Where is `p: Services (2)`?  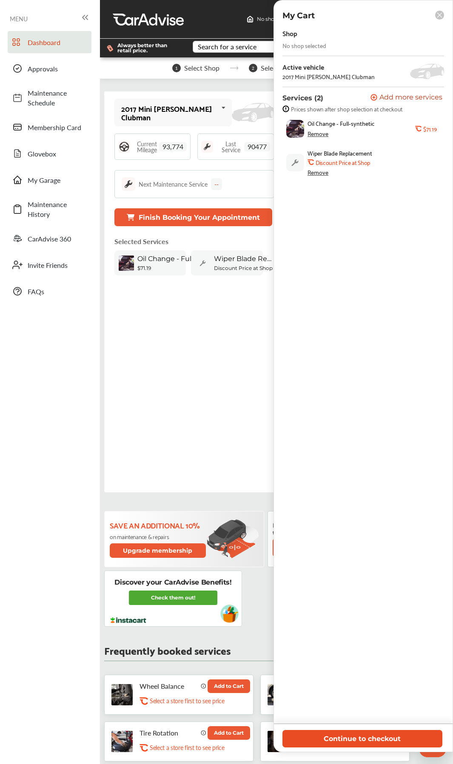
p: Services (2) is located at coordinates (303, 98).